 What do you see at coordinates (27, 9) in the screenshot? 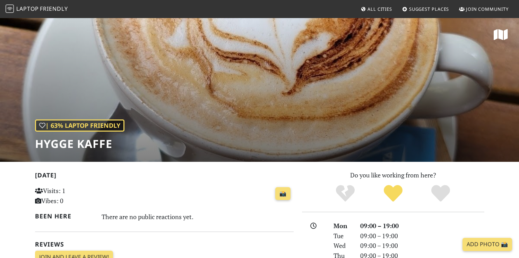
I see `span: Laptop` at bounding box center [27, 9].